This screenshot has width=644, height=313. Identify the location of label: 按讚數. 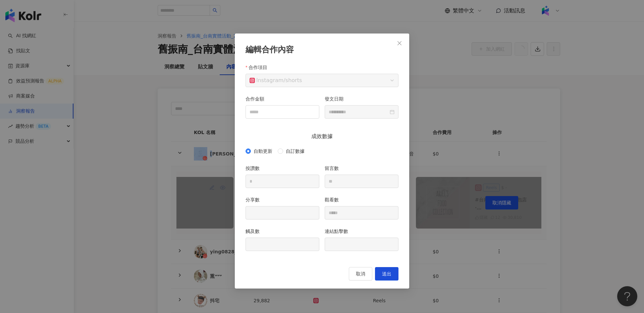
(255, 169).